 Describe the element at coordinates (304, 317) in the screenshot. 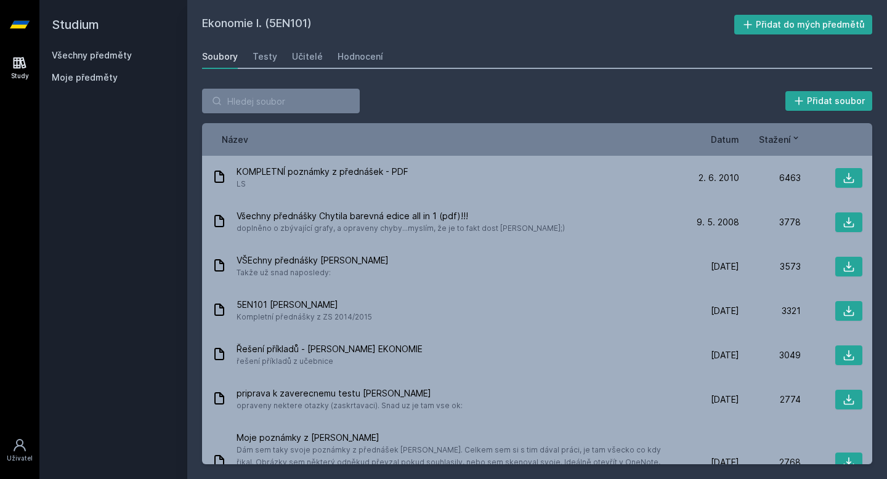

I see `span: Kompletní přednášky z ZS 2014/2015` at that location.